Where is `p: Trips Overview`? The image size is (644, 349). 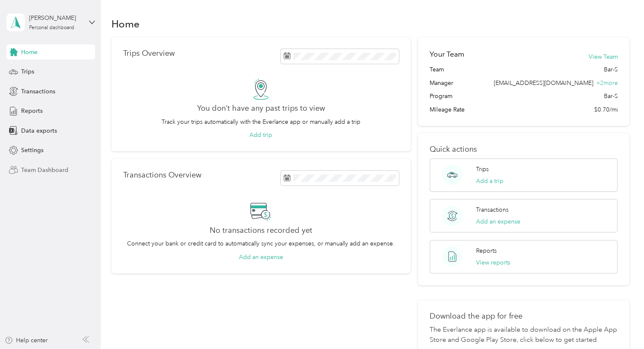 p: Trips Overview is located at coordinates (149, 53).